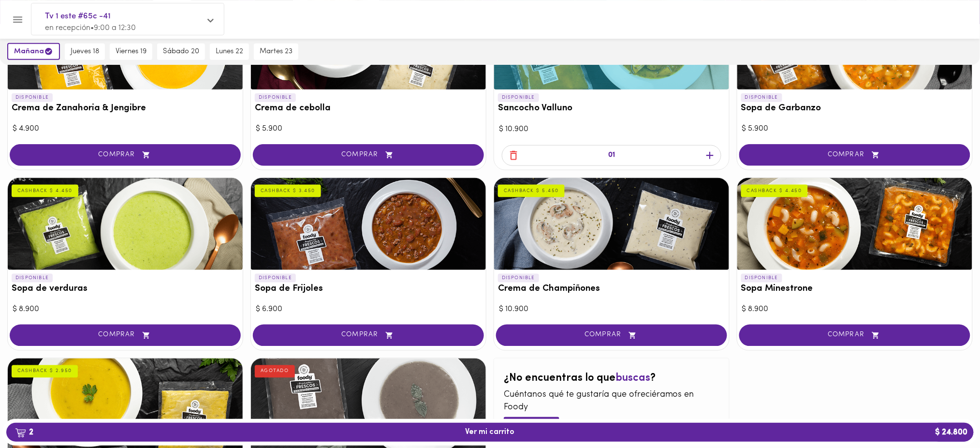 The image size is (980, 448). I want to click on span: Tv 1 este #65c -41, so click(122, 16).